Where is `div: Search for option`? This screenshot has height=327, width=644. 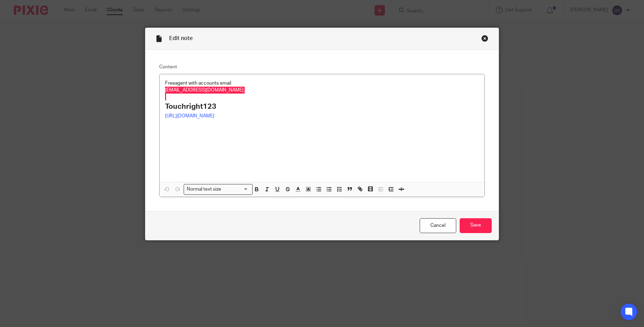
div: Search for option is located at coordinates (218, 189).